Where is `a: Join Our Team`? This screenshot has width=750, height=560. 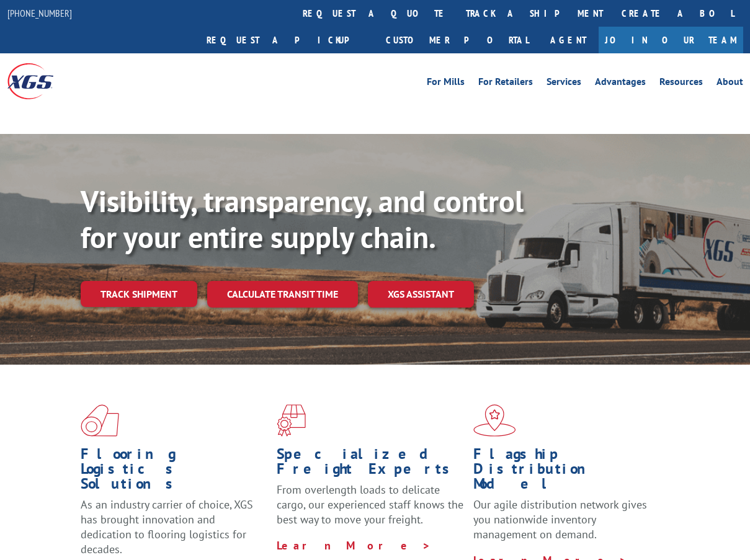 a: Join Our Team is located at coordinates (671, 40).